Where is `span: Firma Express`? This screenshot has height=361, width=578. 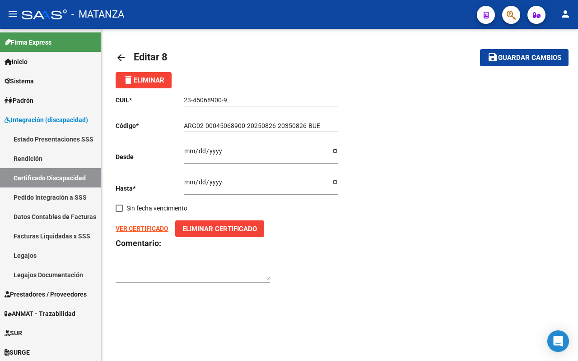
span: Firma Express is located at coordinates (28, 42).